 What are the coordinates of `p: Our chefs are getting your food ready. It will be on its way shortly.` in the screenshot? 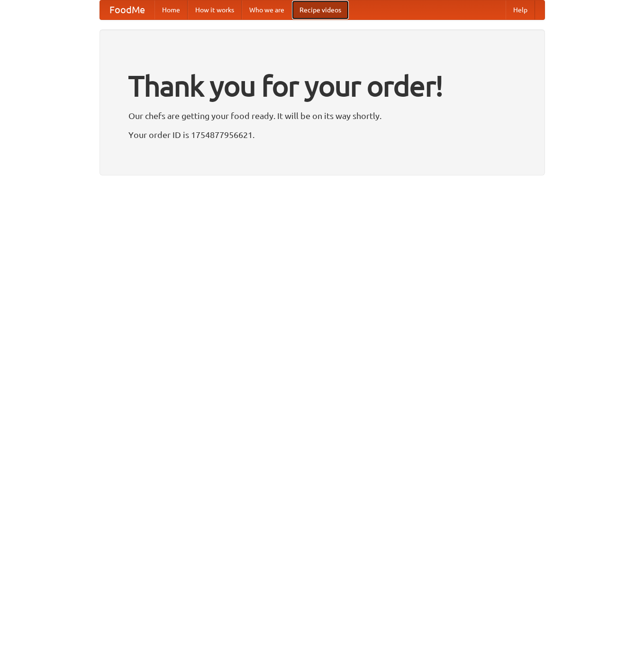 It's located at (322, 115).